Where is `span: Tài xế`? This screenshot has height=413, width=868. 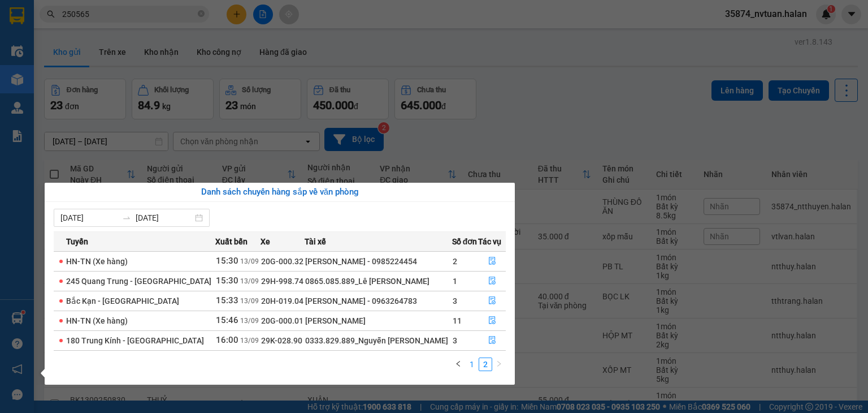
span: Tài xế is located at coordinates (316, 242).